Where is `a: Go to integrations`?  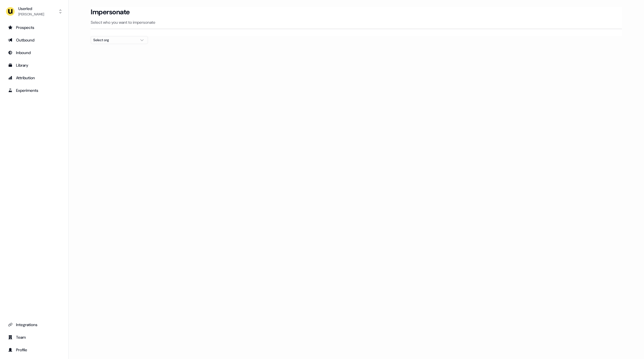
a: Go to integrations is located at coordinates (34, 324).